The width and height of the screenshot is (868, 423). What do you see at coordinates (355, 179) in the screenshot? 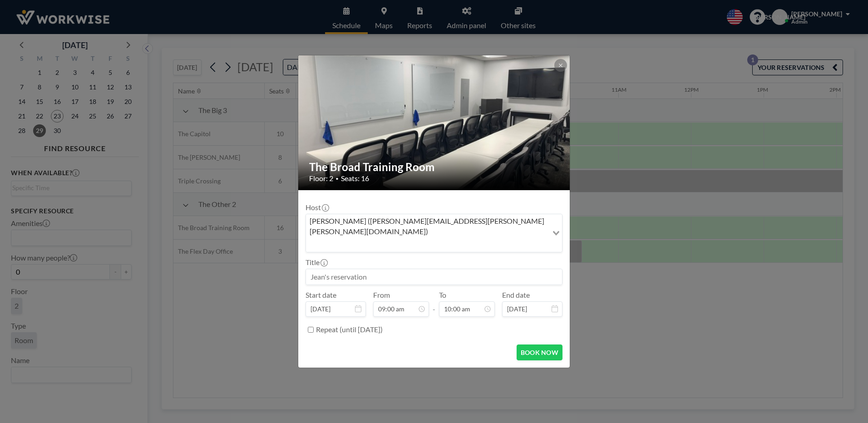
I see `span: Seats: 16` at bounding box center [355, 179].